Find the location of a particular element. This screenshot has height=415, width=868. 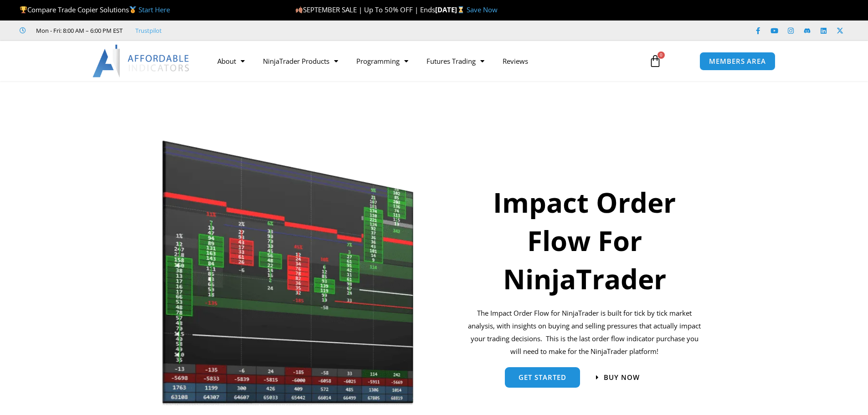

span: Compare Trade Copier Solutions is located at coordinates (95, 10).